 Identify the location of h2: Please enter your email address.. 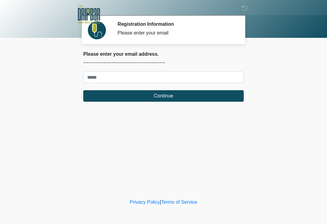
(163, 54).